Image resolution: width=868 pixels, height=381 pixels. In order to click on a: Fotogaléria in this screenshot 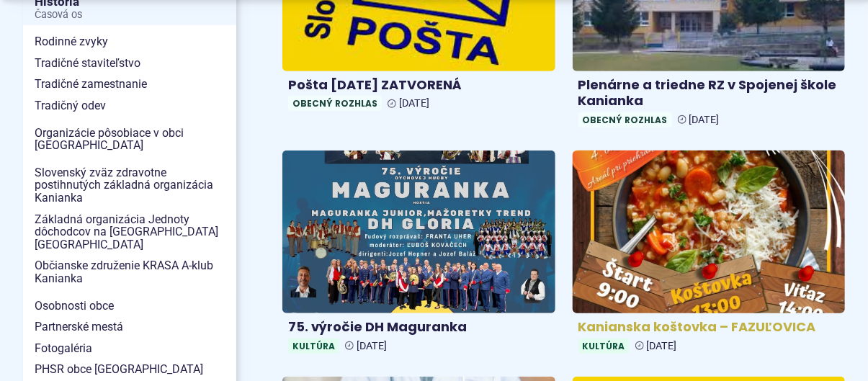, I will do `click(130, 348)`.